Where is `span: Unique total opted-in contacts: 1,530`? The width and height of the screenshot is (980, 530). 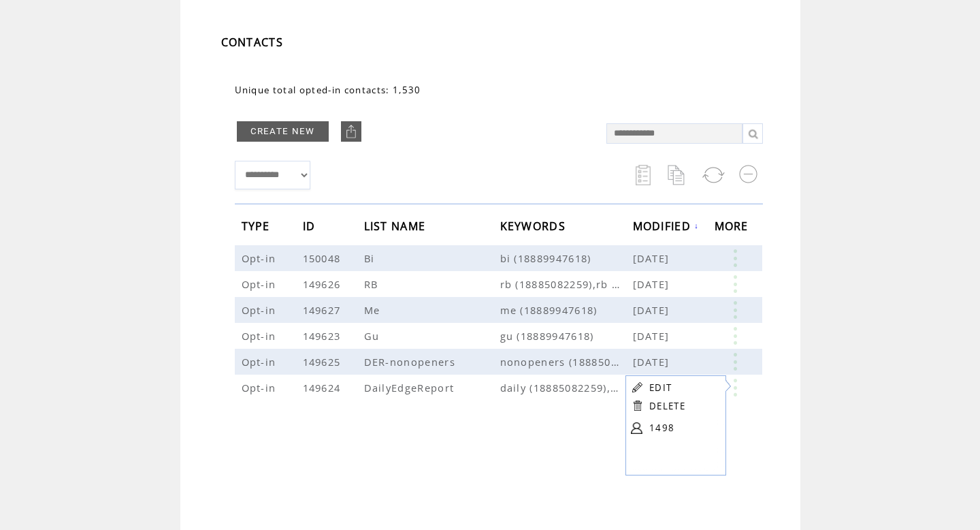
span: Unique total opted-in contacts: 1,530 is located at coordinates (328, 90).